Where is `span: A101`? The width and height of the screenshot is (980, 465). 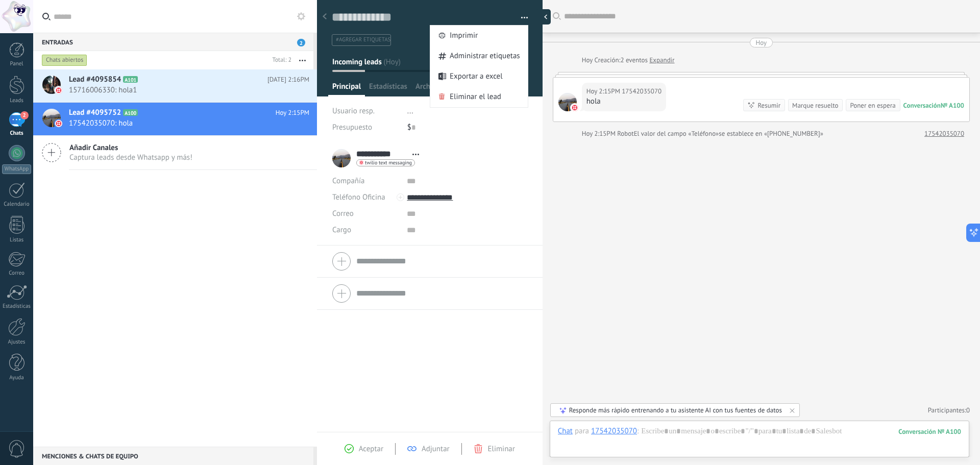 span: A101 is located at coordinates (130, 79).